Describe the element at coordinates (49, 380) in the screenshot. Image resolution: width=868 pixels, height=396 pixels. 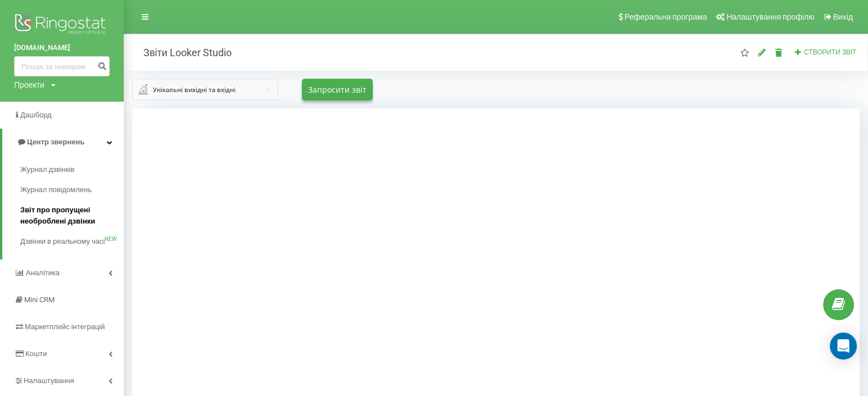
I see `span: Налаштування` at that location.